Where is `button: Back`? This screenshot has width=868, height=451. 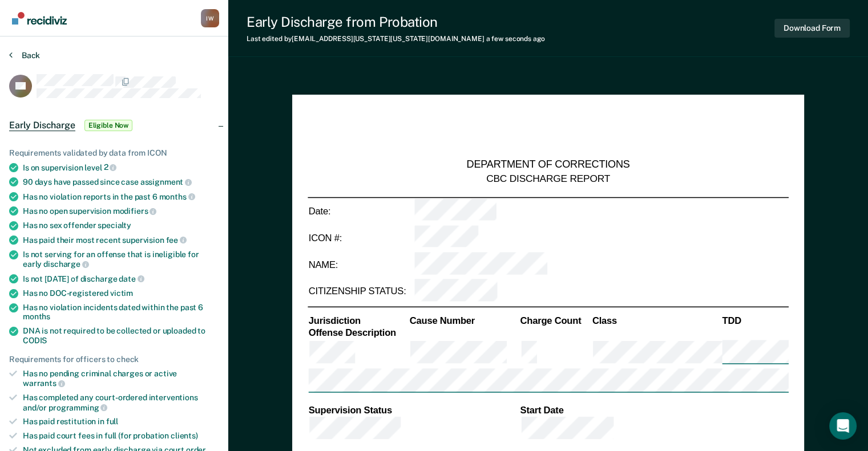 button: Back is located at coordinates (25, 56).